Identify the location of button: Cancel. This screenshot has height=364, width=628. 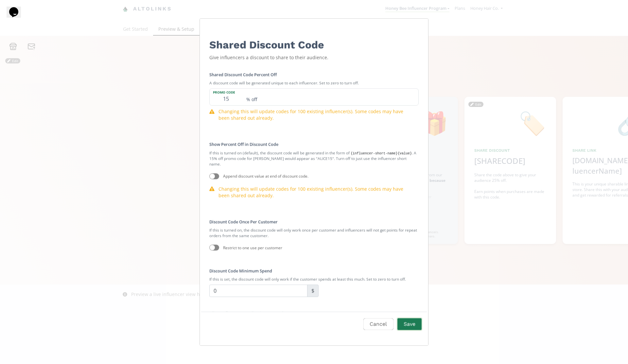
(378, 324).